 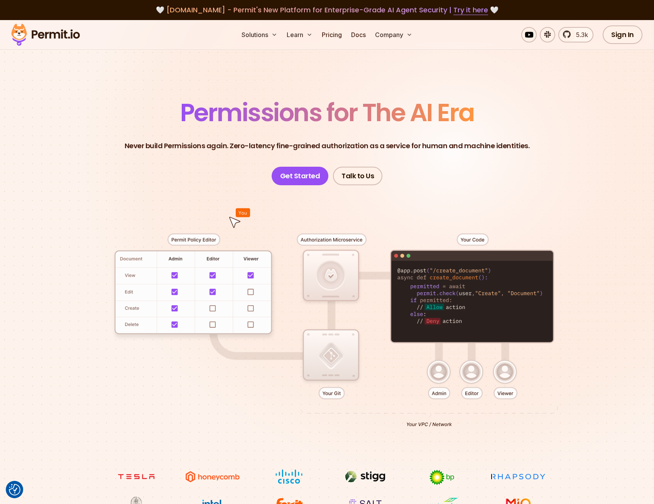 What do you see at coordinates (579, 35) in the screenshot?
I see `span: 5.3k` at bounding box center [579, 35].